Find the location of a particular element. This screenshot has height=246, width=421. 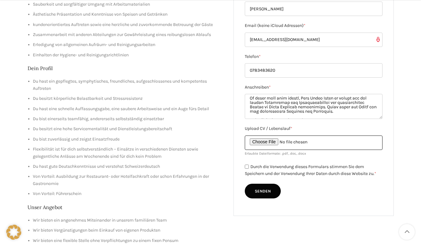

li: Du hast eine schnelle Auffassungsgabe, eine saubere Arbeitsweise und ein Auge fürs Detail is located at coordinates (129, 109).